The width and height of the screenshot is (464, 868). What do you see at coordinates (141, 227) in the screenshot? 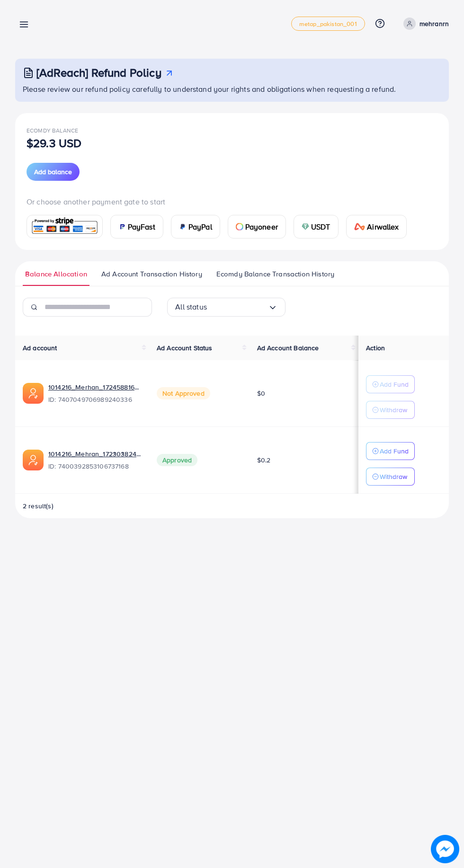
I see `span: PayFast` at bounding box center [141, 227].